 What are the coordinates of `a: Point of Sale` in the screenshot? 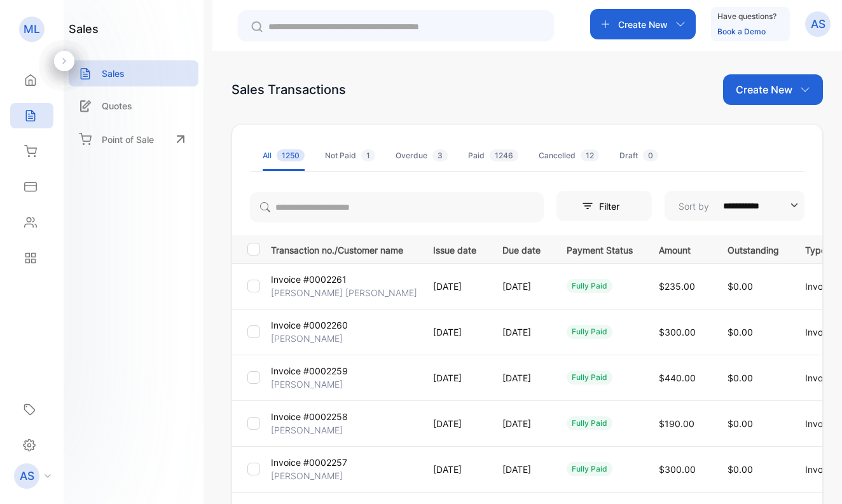 It's located at (133, 139).